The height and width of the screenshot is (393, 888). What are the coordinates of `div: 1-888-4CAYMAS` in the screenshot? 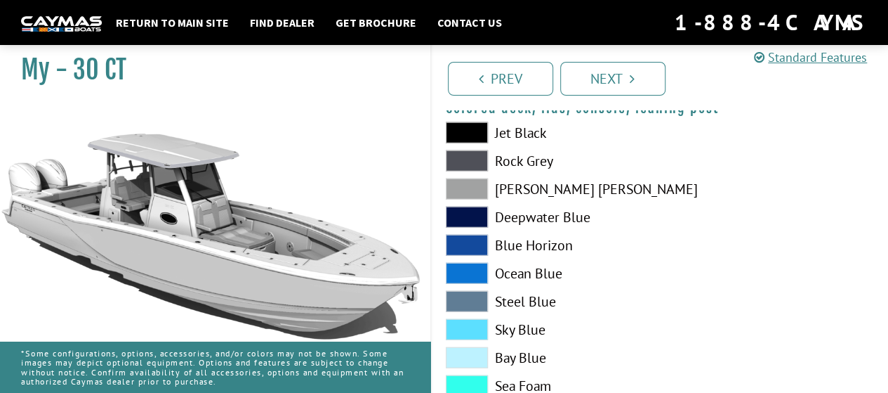 It's located at (771, 22).